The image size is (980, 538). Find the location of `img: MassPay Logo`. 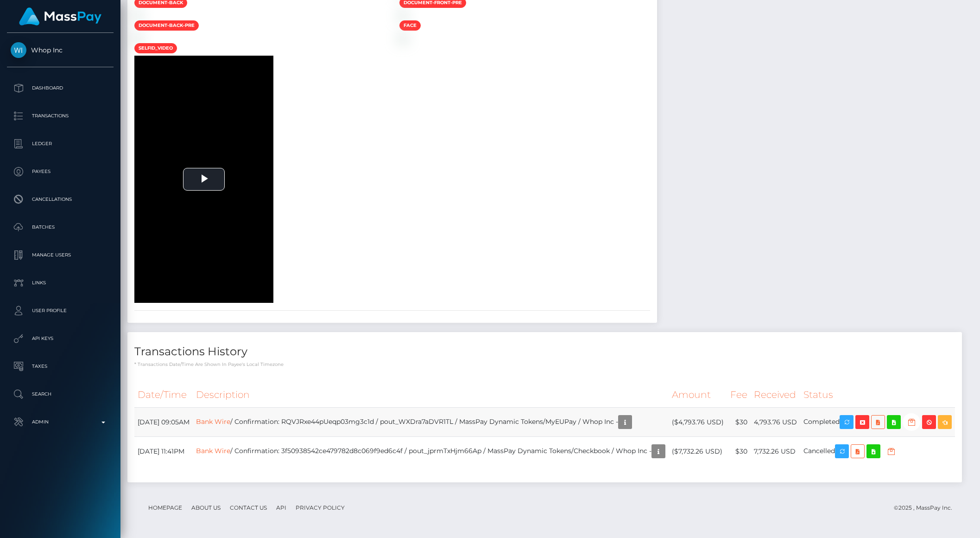

img: MassPay Logo is located at coordinates (60, 16).